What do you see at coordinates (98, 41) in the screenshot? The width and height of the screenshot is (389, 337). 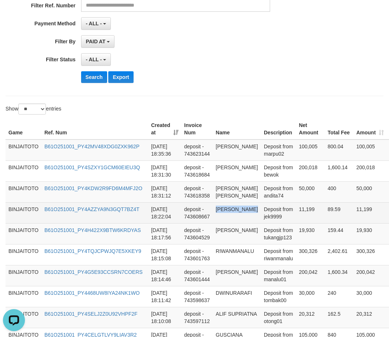 I see `button: PAID AT` at bounding box center [98, 41].